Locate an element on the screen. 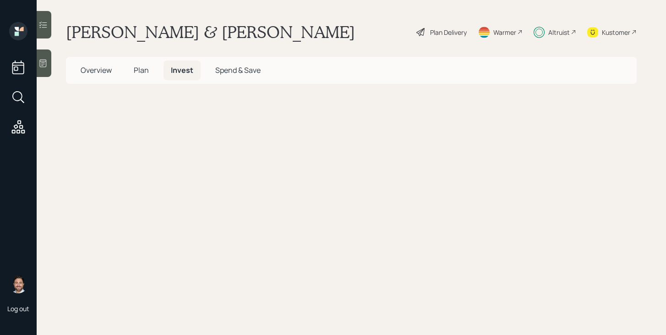  img: michael-russo-headshot.png is located at coordinates (18, 284).